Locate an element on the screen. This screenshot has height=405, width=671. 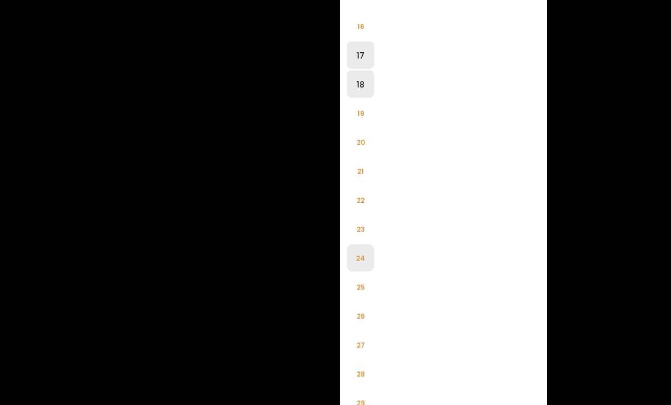
li: 18 is located at coordinates (360, 85).